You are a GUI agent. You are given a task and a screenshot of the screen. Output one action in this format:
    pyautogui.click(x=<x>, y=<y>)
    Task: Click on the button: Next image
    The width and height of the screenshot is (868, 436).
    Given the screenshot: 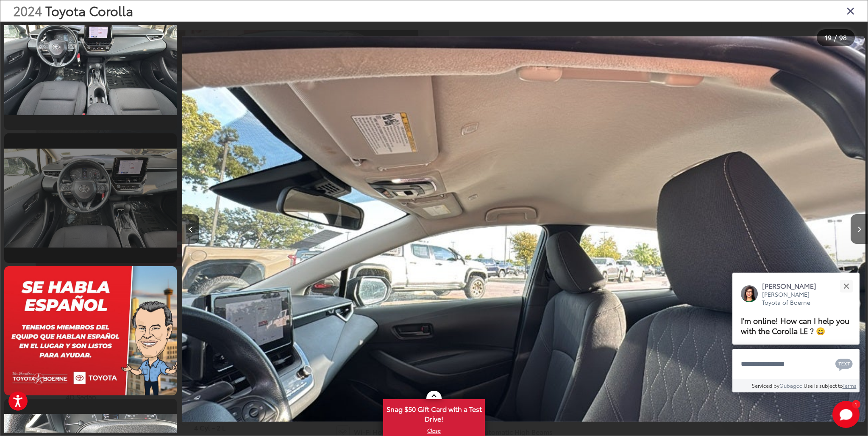 What is the action you would take?
    pyautogui.click(x=859, y=229)
    